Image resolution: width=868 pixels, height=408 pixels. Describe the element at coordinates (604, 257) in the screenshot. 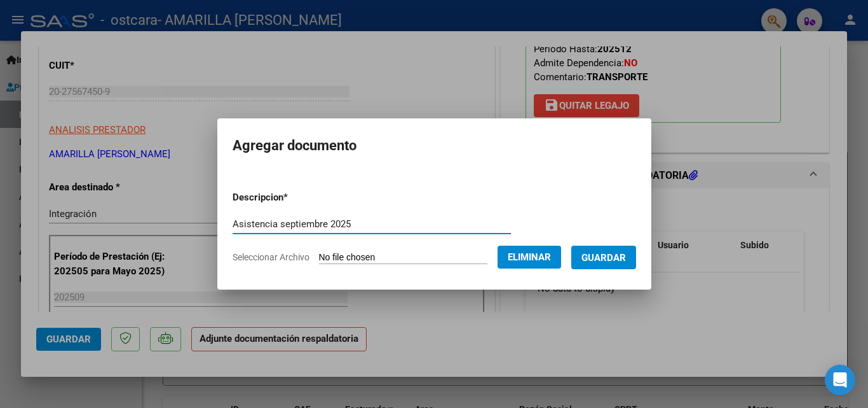

I see `button: Guardar` at that location.